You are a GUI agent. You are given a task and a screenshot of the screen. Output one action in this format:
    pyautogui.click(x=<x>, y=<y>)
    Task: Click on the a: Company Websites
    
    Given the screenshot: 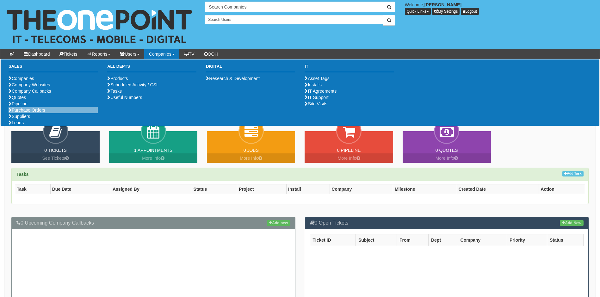 What is the action you would take?
    pyautogui.click(x=29, y=85)
    